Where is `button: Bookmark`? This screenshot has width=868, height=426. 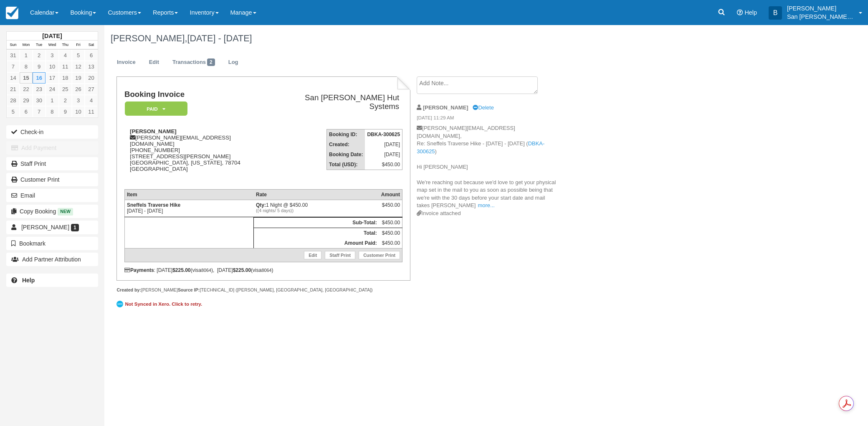
button: Bookmark is located at coordinates (52, 244).